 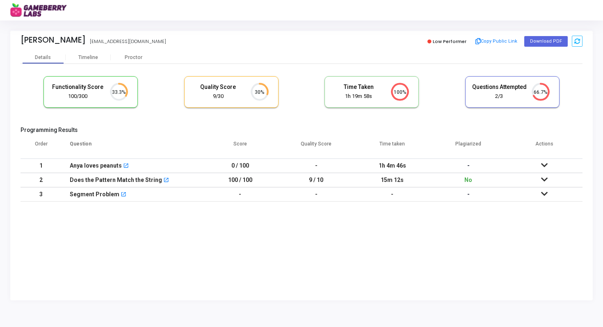 I want to click on div: Timeline, so click(x=88, y=57).